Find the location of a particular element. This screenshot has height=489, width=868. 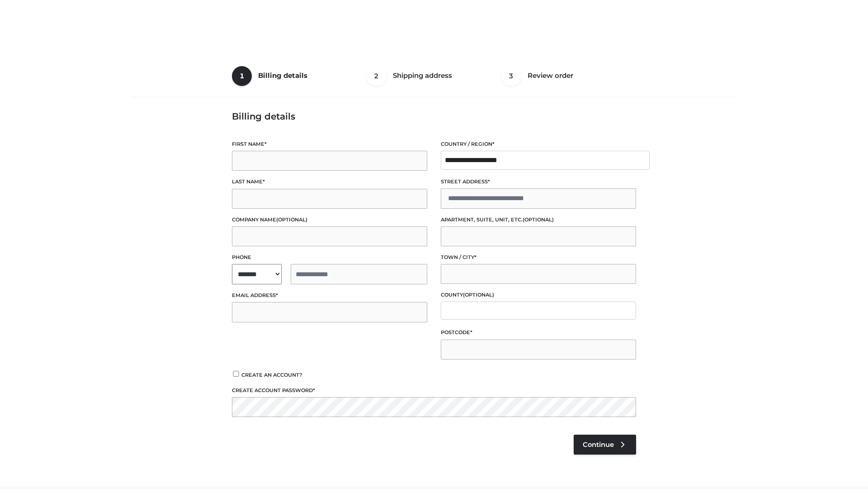

span: 1 is located at coordinates (242, 76).